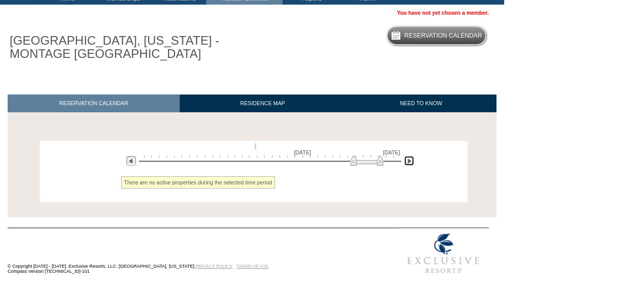 The height and width of the screenshot is (284, 644). I want to click on div: There are no active properties during the selected time period, so click(198, 183).